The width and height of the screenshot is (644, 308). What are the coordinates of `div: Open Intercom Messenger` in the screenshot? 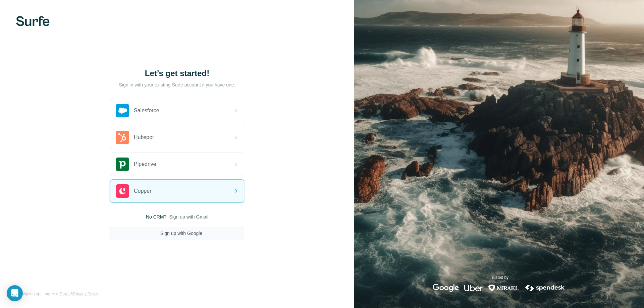 It's located at (15, 293).